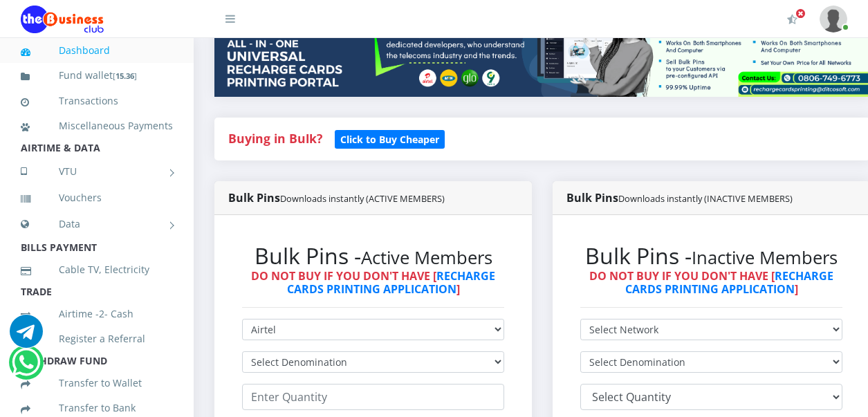 The image size is (868, 417). I want to click on a: Miscellaneous Payments, so click(97, 126).